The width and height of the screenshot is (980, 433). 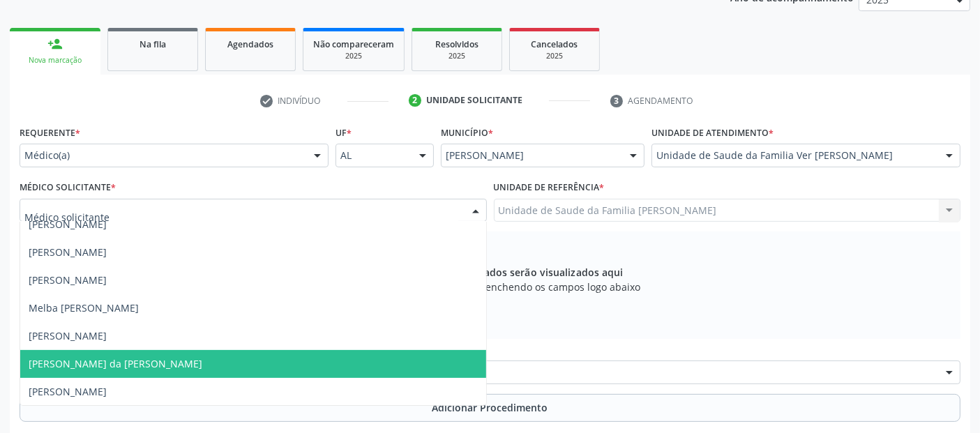 I want to click on label: UF, so click(x=344, y=132).